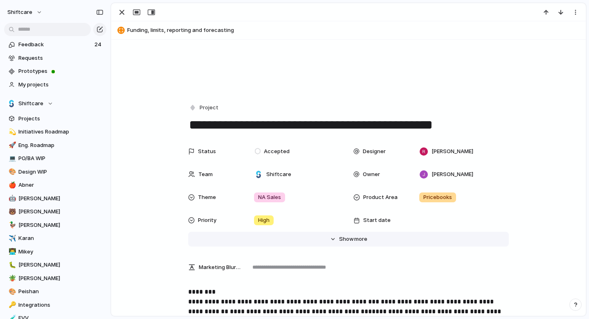  Describe the element at coordinates (55, 185) in the screenshot. I see `div: 🍎Abner` at that location.